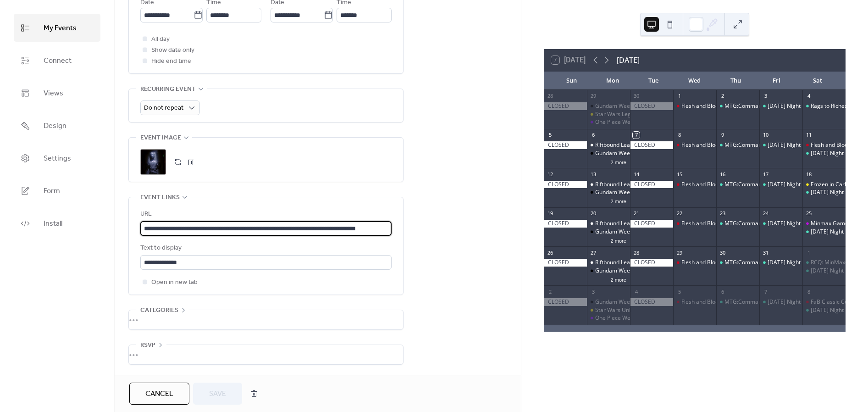  I want to click on div: 27, so click(593, 252).